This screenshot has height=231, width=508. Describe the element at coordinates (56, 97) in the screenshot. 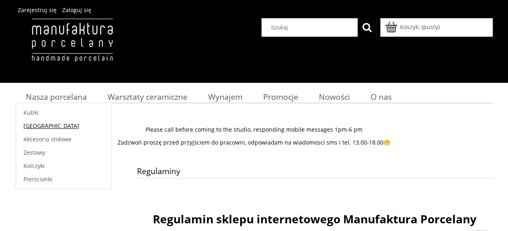

I see `span: Nasza porcelana` at that location.